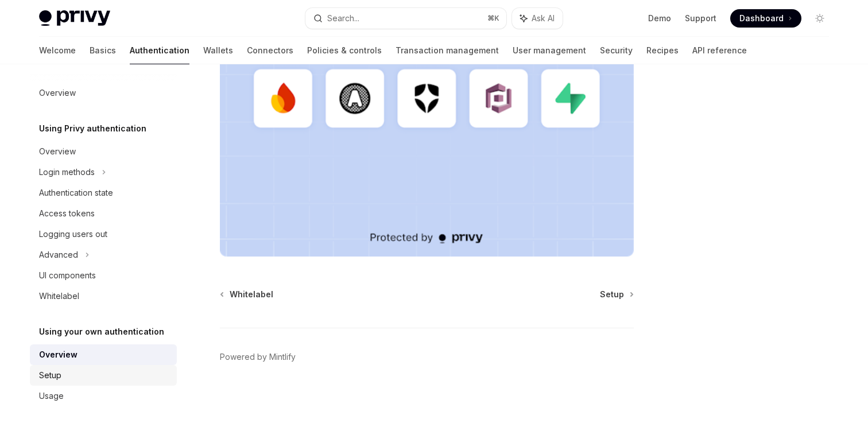 The width and height of the screenshot is (868, 427). Describe the element at coordinates (270, 51) in the screenshot. I see `a: Connectors` at that location.